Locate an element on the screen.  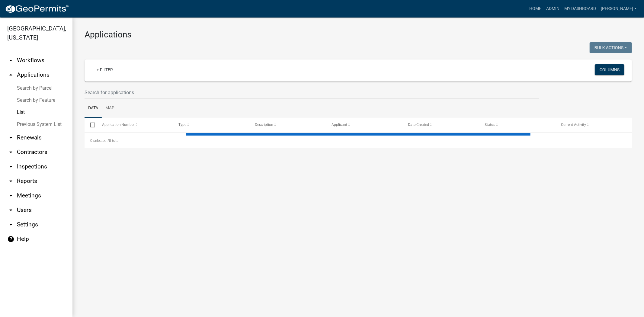
a: Admin is located at coordinates (553, 9).